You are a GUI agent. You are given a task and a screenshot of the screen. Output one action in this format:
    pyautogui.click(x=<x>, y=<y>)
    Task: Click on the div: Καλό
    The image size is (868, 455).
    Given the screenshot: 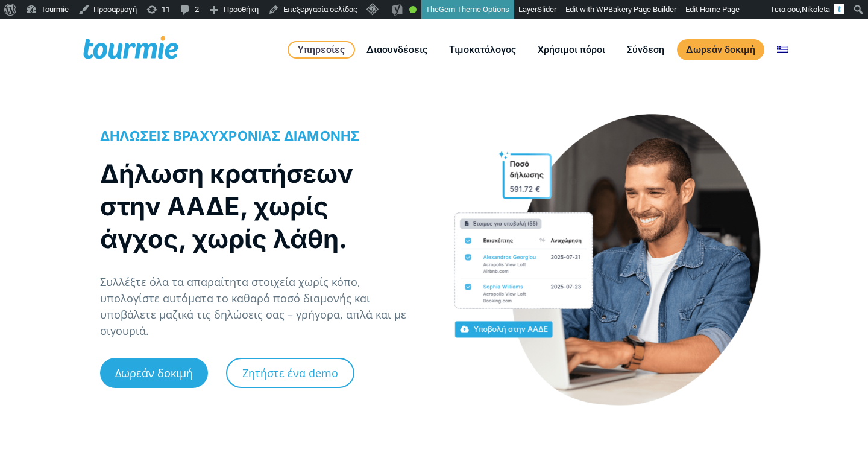 What is the action you would take?
    pyautogui.click(x=413, y=10)
    